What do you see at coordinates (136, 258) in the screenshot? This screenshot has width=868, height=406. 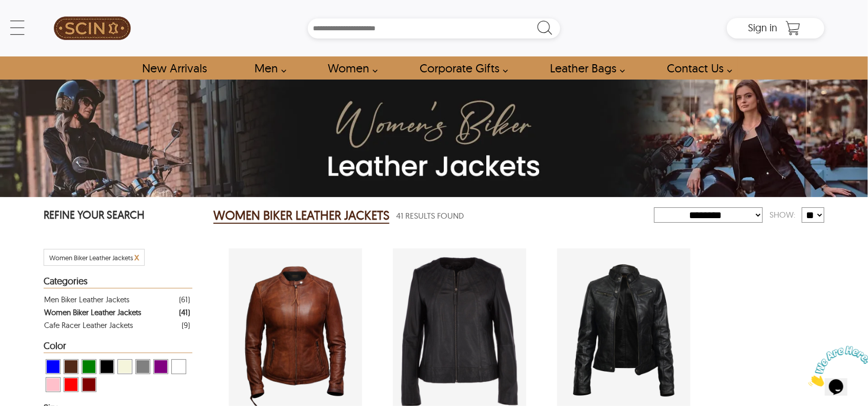 I see `a: Cancel Filter` at bounding box center [136, 258].